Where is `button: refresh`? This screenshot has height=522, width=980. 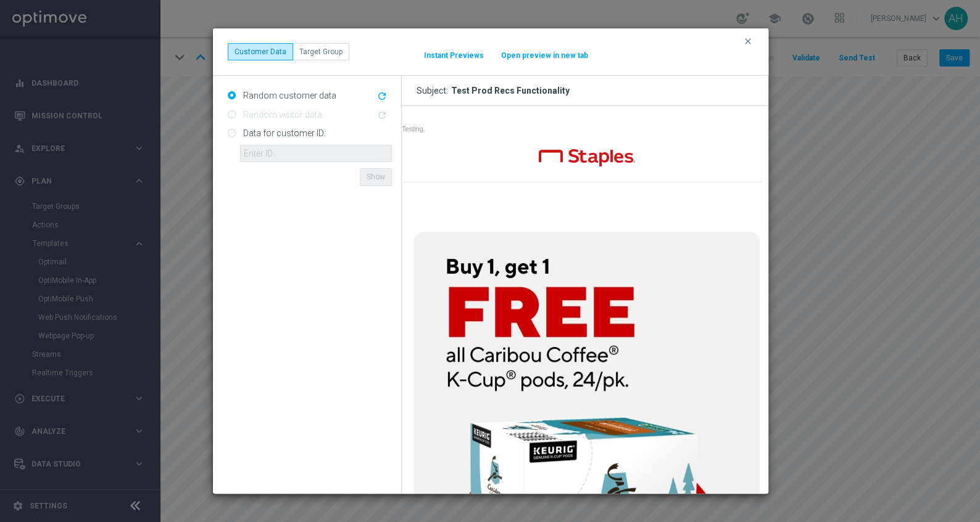 button: refresh is located at coordinates (383, 96).